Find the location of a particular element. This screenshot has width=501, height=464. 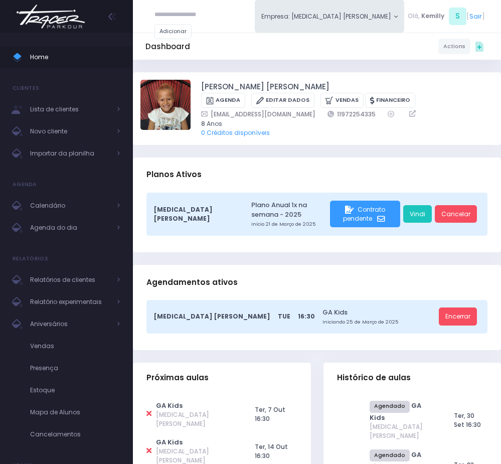

span: Importar da planilha is located at coordinates (70, 153).